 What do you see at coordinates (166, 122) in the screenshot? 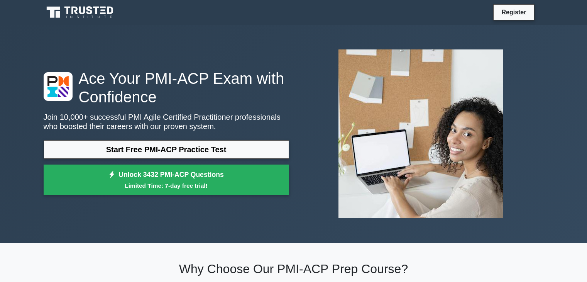
I see `p: Join 10,000+ successful PMI Agile Certified Practitioner professionals who boosted their careers ...` at bounding box center [166, 122].